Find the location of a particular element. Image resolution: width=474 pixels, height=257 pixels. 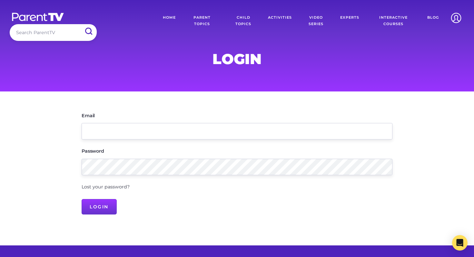

a: Activities is located at coordinates (280, 21).